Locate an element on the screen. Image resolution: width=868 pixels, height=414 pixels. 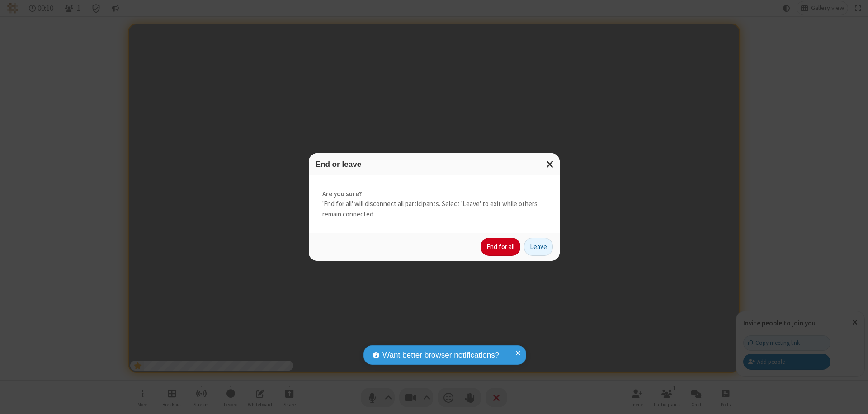
span: Want better browser notifications? is located at coordinates (441, 355).